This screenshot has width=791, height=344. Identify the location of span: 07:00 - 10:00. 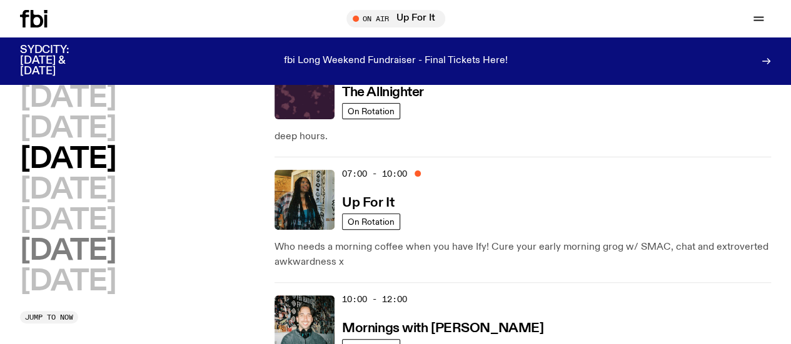
(374, 174).